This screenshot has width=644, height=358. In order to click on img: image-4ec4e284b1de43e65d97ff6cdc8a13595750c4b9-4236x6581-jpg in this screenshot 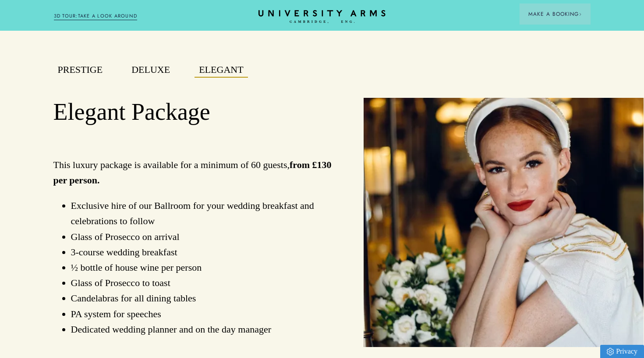, I will do `click(503, 222)`.